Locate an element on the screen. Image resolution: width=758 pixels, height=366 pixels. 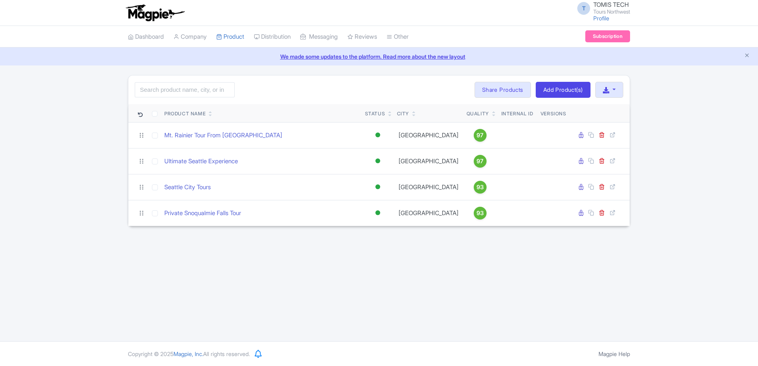
div: Quality is located at coordinates (478, 114).